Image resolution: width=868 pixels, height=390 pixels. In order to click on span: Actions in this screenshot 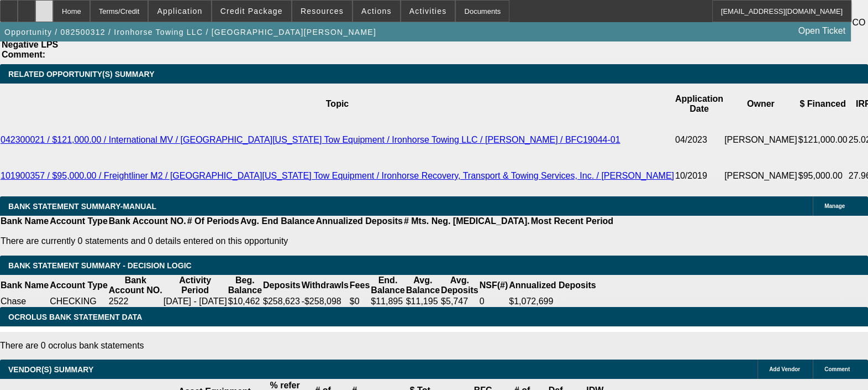, I will do `click(376, 11)`.